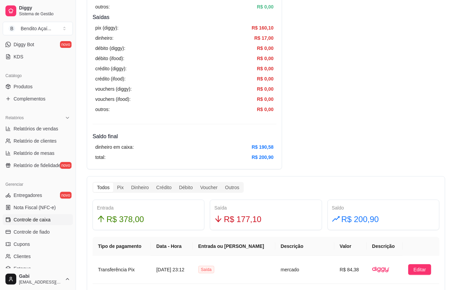 This screenshot has height=290, width=456. Describe the element at coordinates (40, 276) in the screenshot. I see `span: Gabi` at that location.